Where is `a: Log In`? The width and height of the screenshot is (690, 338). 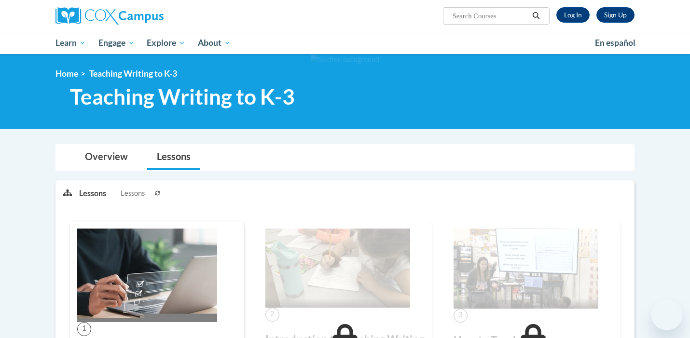
a: Log In is located at coordinates (573, 15).